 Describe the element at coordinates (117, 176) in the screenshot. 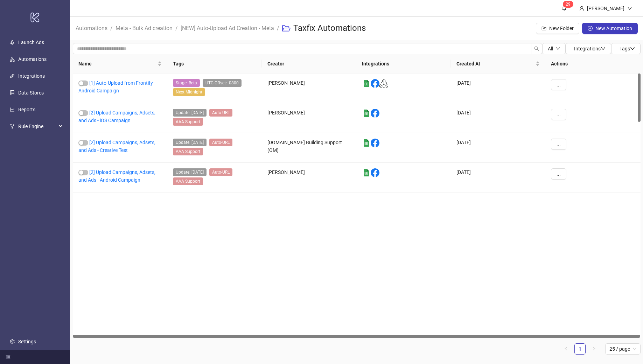

I see `a: [2] Upload Campaigns, Adsets, and Ads - Android Campaign` at that location.